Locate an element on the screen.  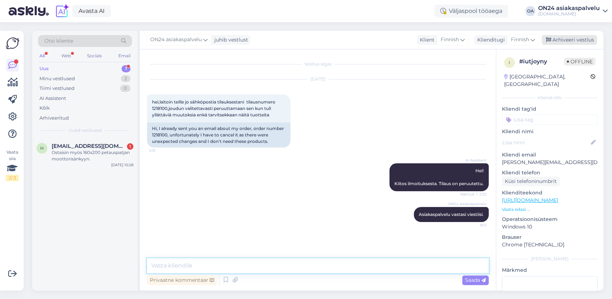
div: AI Assistent is located at coordinates (53, 99).